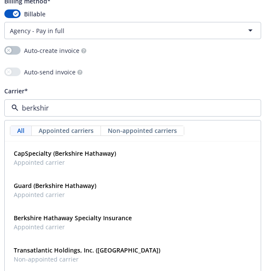  I want to click on span: Auto-create invoice, so click(52, 50).